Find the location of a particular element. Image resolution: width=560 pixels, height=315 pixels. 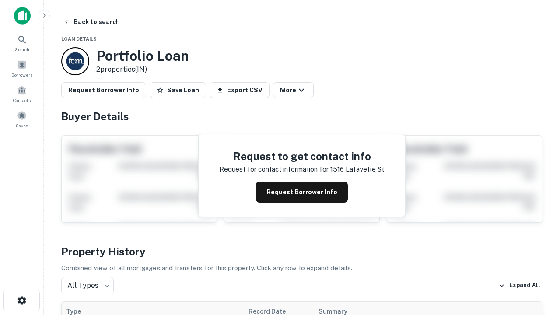

div: Search is located at coordinates (22, 43).